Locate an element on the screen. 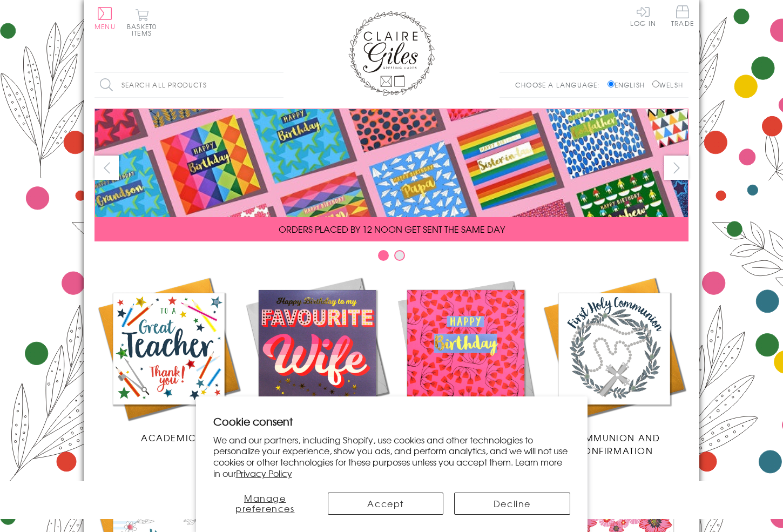 The width and height of the screenshot is (783, 532). input: Welsh is located at coordinates (656, 84).